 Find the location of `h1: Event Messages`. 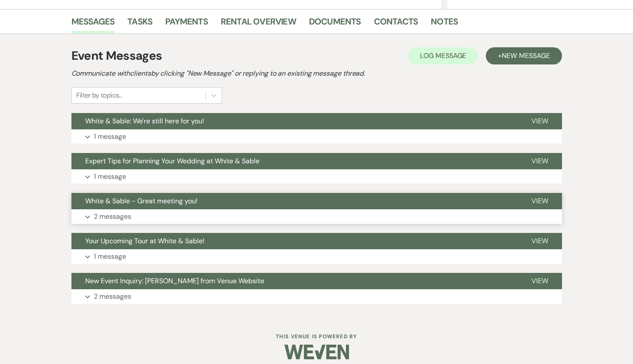

h1: Event Messages is located at coordinates (117, 56).